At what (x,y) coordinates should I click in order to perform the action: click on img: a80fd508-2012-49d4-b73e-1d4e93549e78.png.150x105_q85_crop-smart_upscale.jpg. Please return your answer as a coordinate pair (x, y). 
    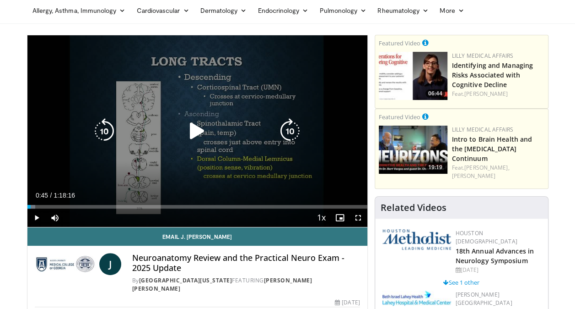
    Looking at the image, I should click on (413, 149).